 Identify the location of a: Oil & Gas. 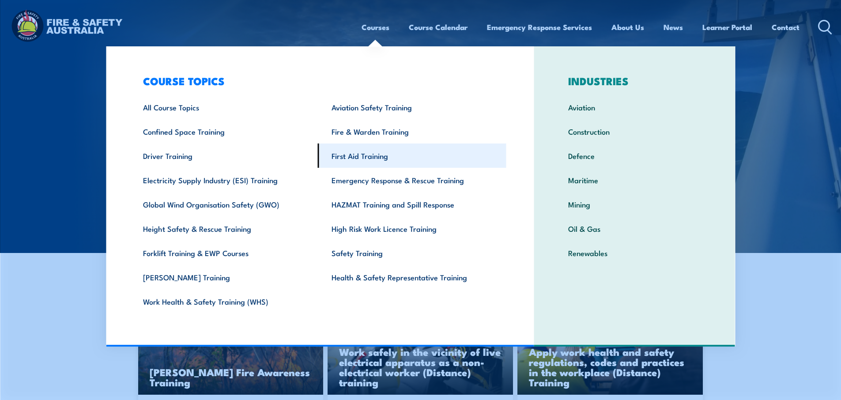
(635, 228).